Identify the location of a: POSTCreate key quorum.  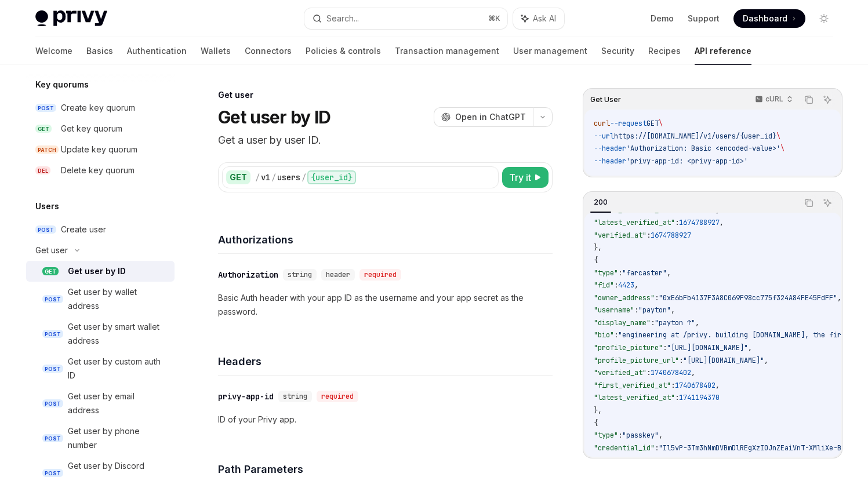
(100, 107).